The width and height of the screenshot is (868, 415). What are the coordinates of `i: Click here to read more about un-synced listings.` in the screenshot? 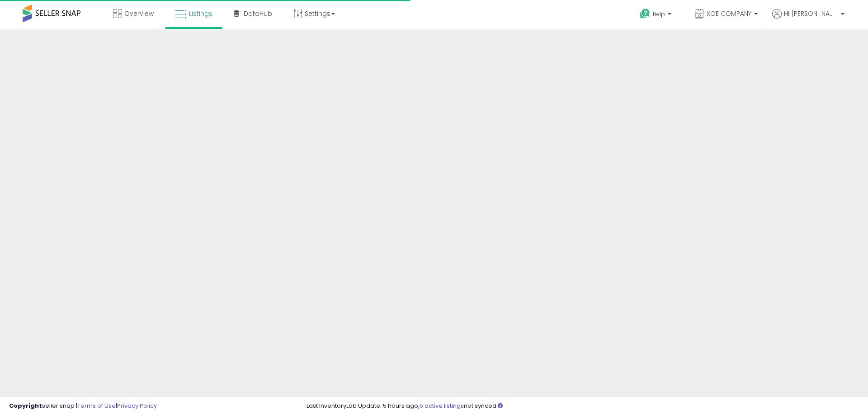 It's located at (500, 406).